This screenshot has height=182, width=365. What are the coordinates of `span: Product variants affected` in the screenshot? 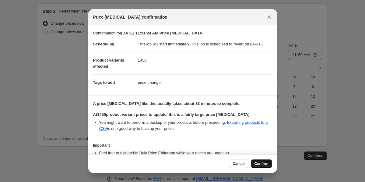 It's located at (109, 63).